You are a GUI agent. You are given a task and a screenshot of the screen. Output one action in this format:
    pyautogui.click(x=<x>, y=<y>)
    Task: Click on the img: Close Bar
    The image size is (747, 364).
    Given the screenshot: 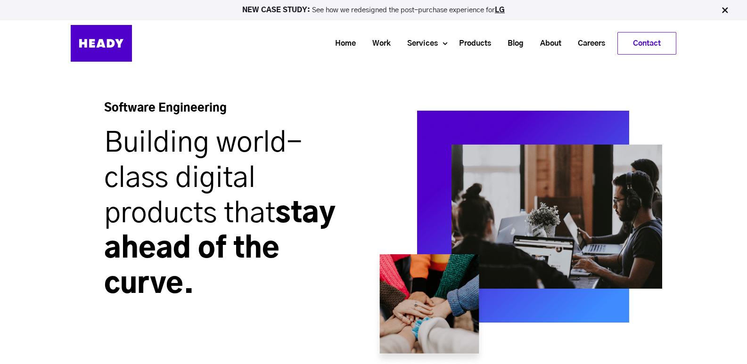 What is the action you would take?
    pyautogui.click(x=725, y=10)
    